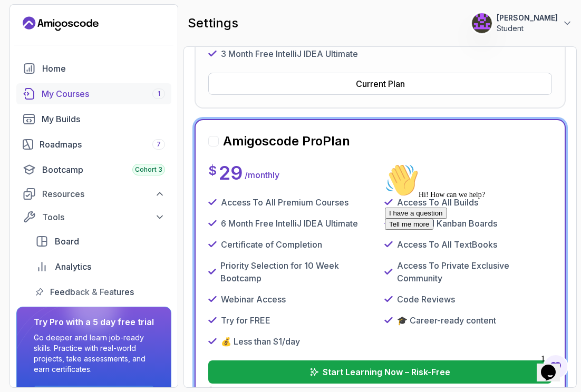 The image size is (581, 392). I want to click on a: courses, so click(94, 94).